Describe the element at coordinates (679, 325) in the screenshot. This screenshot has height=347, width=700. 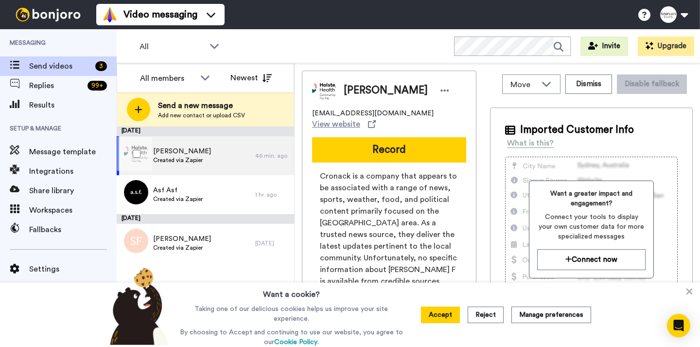
I see `div: Open Intercom Messenger` at that location.